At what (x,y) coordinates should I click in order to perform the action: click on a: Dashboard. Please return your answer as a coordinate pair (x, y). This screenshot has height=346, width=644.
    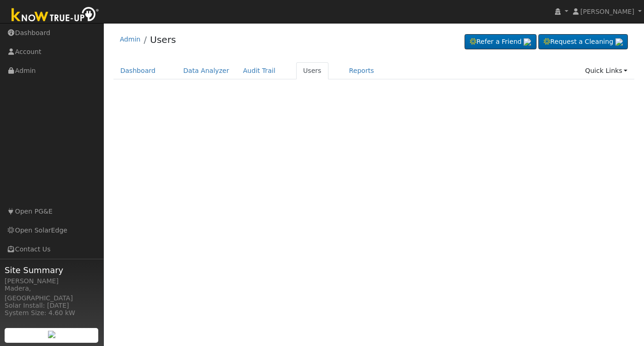
    Looking at the image, I should click on (138, 71).